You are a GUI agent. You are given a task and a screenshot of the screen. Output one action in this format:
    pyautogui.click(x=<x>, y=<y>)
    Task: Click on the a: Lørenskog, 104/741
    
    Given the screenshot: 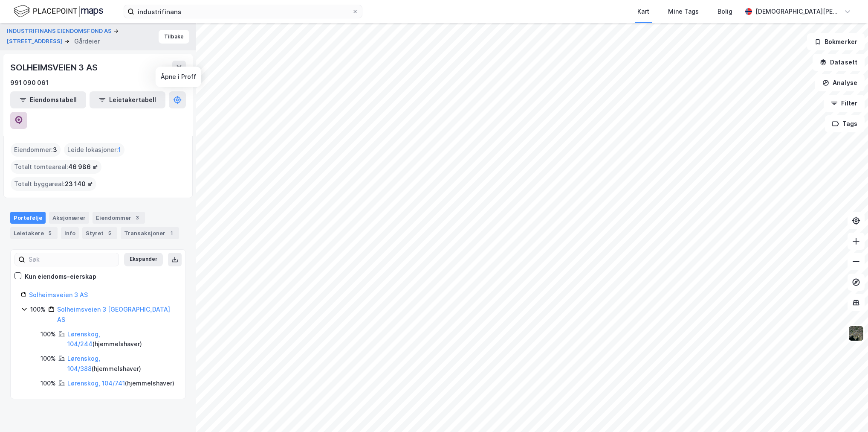 What is the action you would take?
    pyautogui.click(x=96, y=383)
    